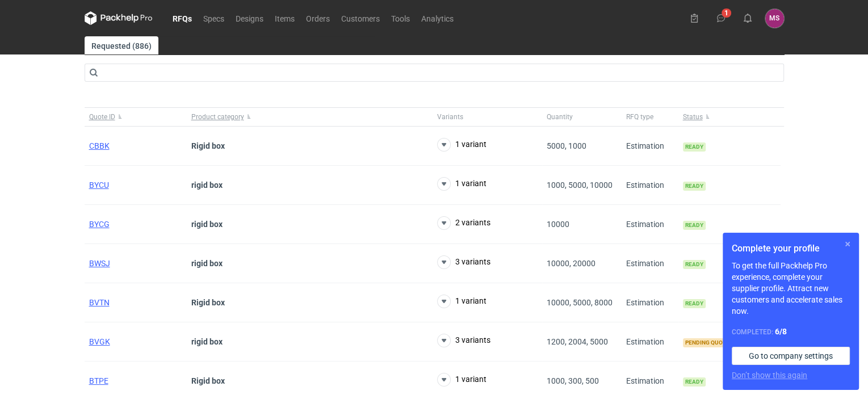 This screenshot has height=399, width=868. What do you see at coordinates (721, 18) in the screenshot?
I see `button: 1` at bounding box center [721, 18].